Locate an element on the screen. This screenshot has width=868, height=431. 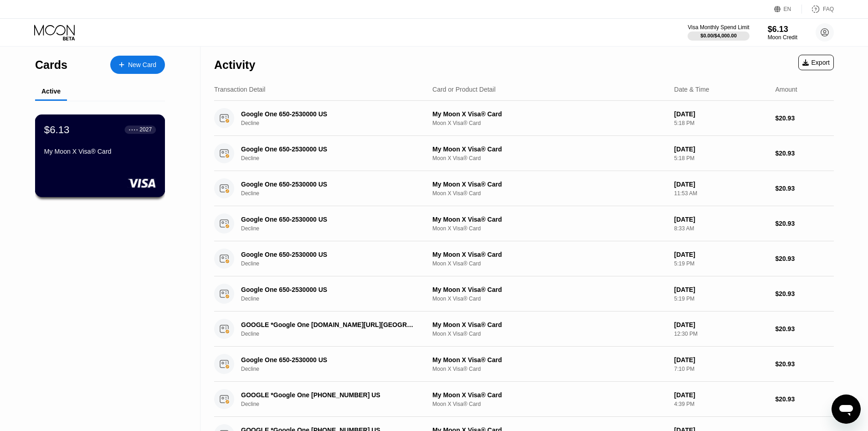
div: Card or Product Detail is located at coordinates (464, 89).